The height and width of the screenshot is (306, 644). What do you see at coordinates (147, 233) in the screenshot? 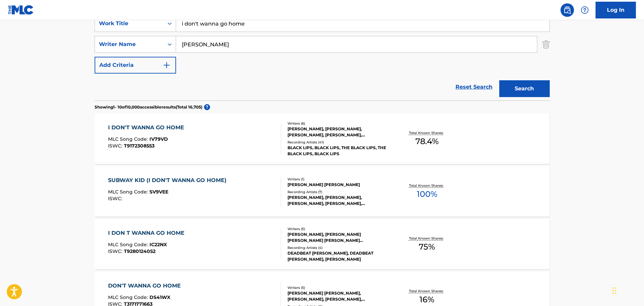
I see `div: I DON T WANNA GO HOME` at bounding box center [147, 233].